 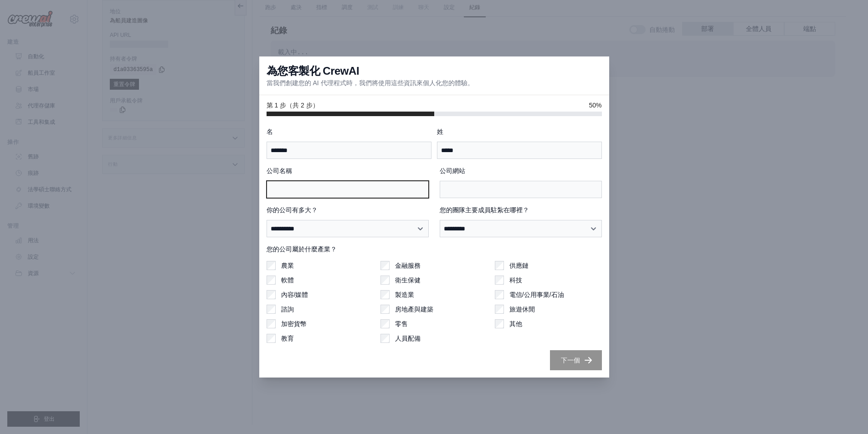 What do you see at coordinates (408, 338) in the screenshot?
I see `font: 人員配備` at bounding box center [408, 338].